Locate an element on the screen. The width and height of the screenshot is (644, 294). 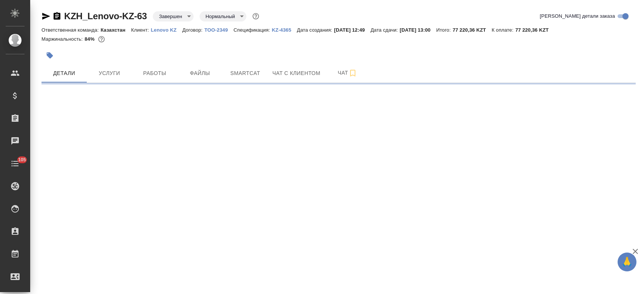
a: Lenovo KZ is located at coordinates (167, 30).